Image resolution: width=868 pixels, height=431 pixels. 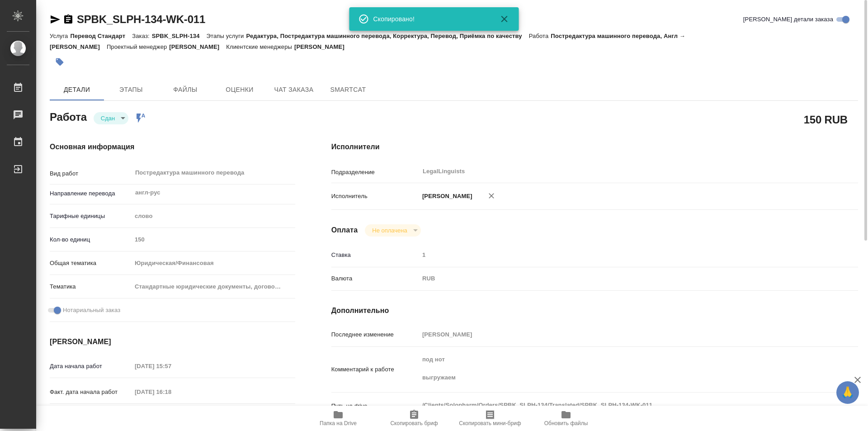 What do you see at coordinates (338, 423) in the screenshot?
I see `span: Папка на Drive` at bounding box center [338, 423].